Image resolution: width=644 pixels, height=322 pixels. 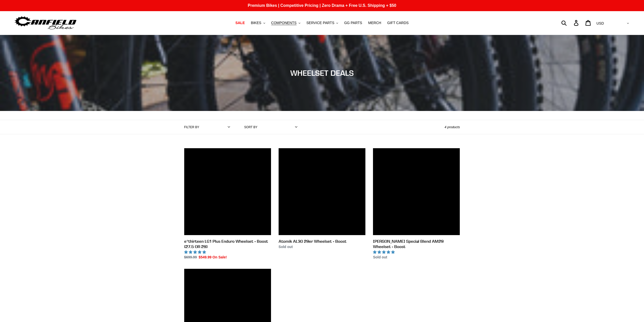 What do you see at coordinates (192, 127) in the screenshot?
I see `label: Filter by` at bounding box center [192, 127].